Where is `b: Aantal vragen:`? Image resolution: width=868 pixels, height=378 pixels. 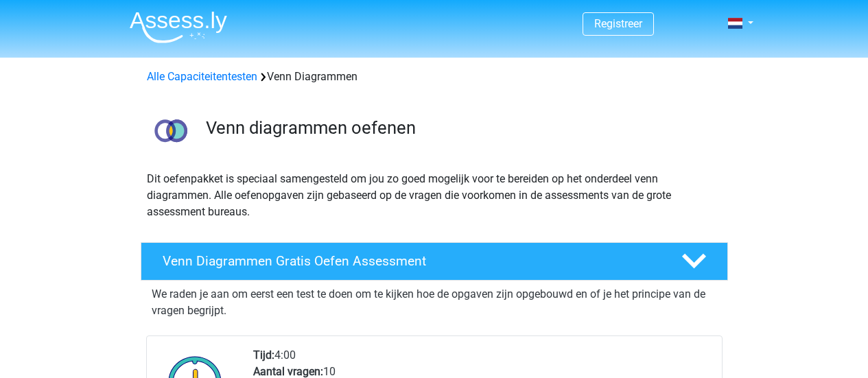 b: Aantal vragen: is located at coordinates (288, 371).